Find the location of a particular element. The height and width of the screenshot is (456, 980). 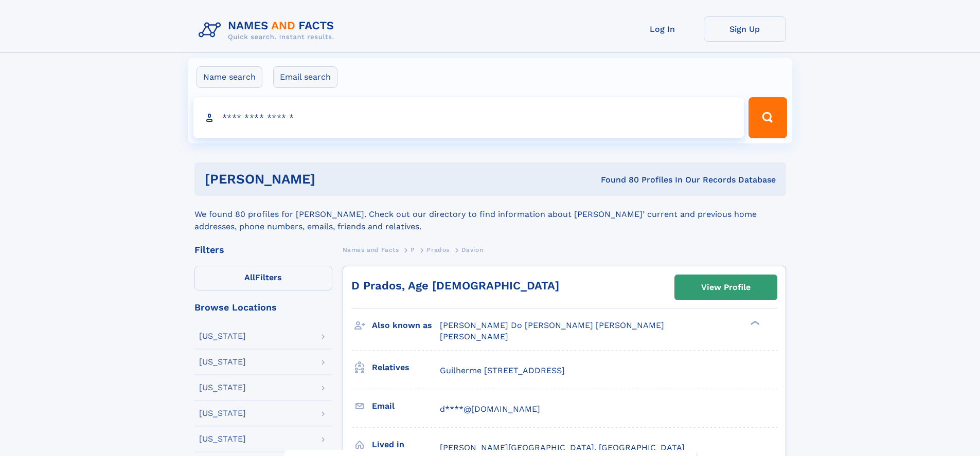

input: search input is located at coordinates (469, 118).